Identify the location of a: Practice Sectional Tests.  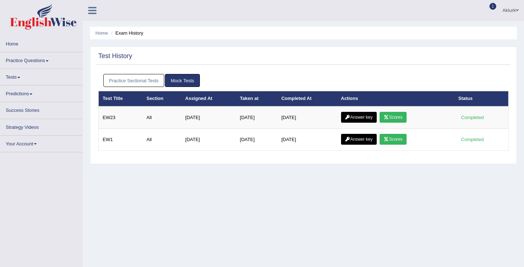
(134, 80).